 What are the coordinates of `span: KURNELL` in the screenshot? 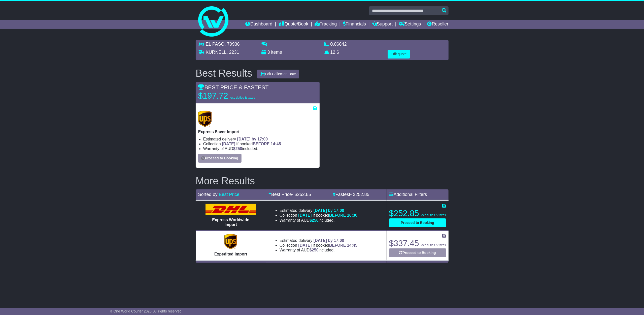 It's located at (216, 52).